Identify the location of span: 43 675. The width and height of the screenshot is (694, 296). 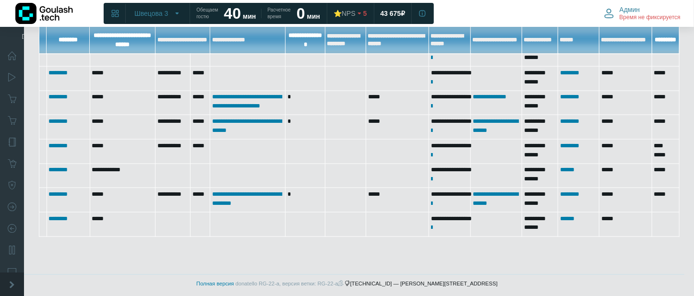
(391, 13).